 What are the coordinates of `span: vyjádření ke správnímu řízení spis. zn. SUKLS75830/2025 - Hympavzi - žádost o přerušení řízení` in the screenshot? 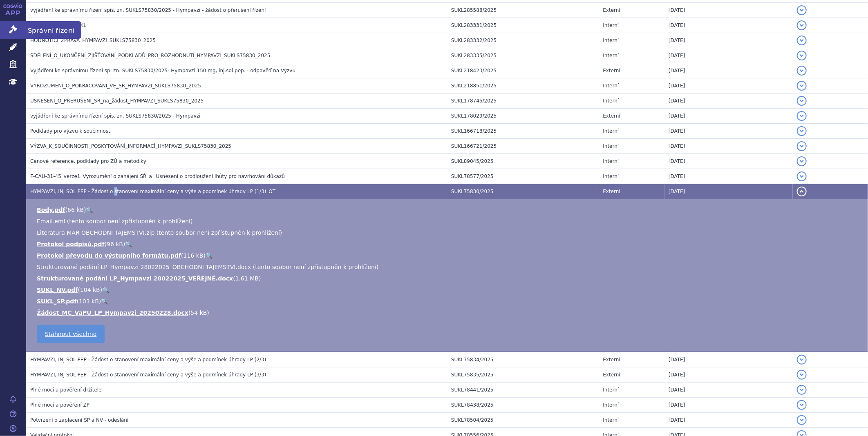 It's located at (148, 10).